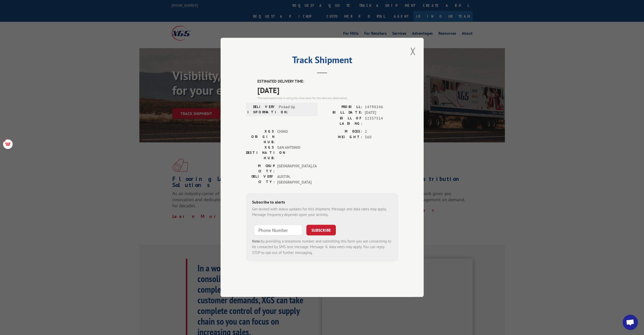 This screenshot has width=644, height=335. Describe the element at coordinates (322, 212) in the screenshot. I see `div: Get texted with status updates for this shipment. Message and data rates may apply. Message frequ...` at that location.